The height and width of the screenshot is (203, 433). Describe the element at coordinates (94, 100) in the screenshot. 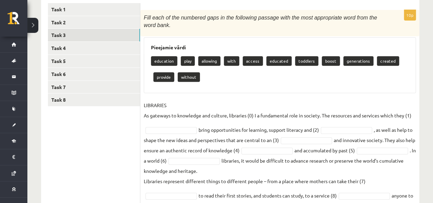

I see `a: Task 8` at that location.